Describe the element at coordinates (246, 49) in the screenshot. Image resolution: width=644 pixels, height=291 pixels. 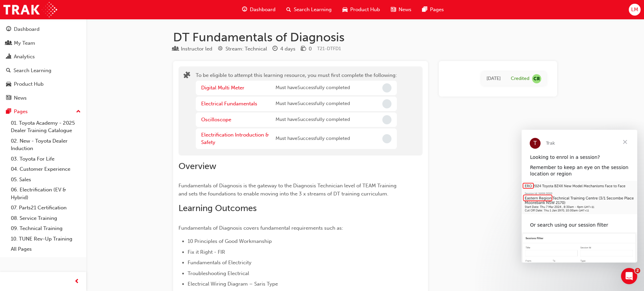
I see `div: Stream: Technical` at that location.